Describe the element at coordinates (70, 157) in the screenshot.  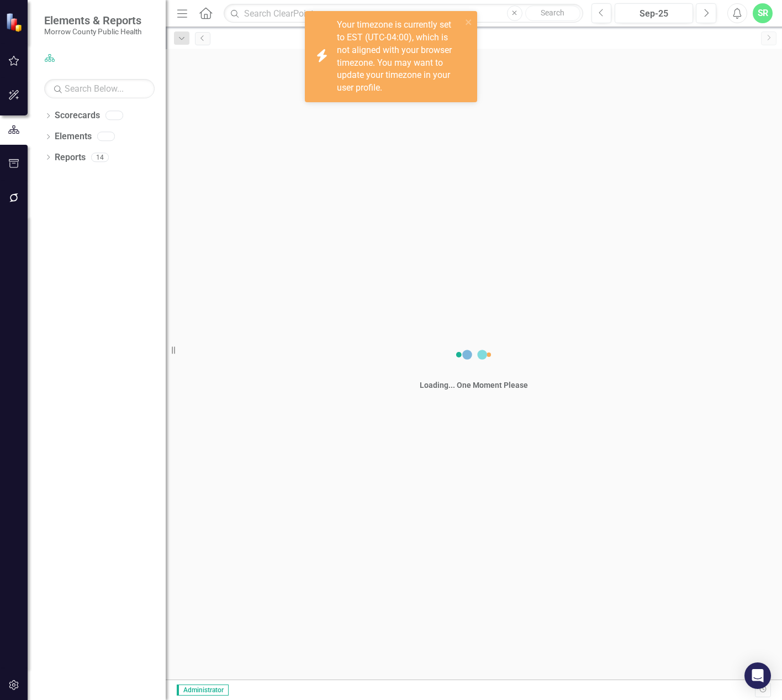
I see `a: Reports` at that location.